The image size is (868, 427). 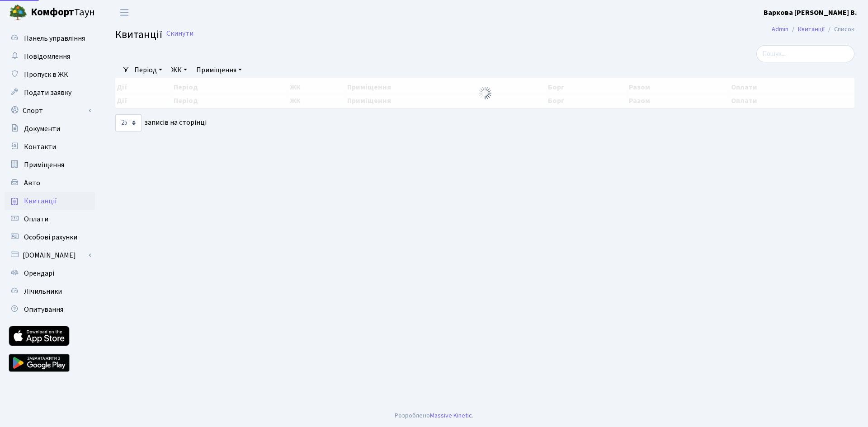 I want to click on a: Контакти, so click(x=50, y=147).